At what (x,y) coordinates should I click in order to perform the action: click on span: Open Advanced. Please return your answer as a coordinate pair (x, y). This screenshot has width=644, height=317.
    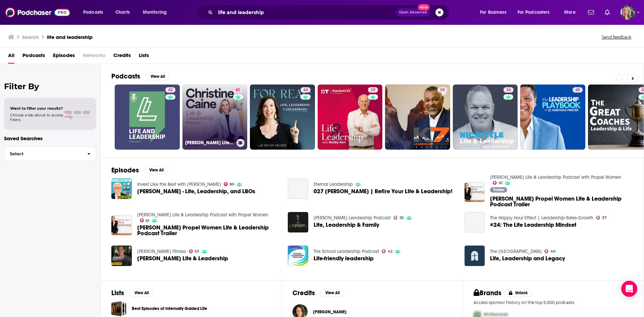
    Looking at the image, I should click on (413, 12).